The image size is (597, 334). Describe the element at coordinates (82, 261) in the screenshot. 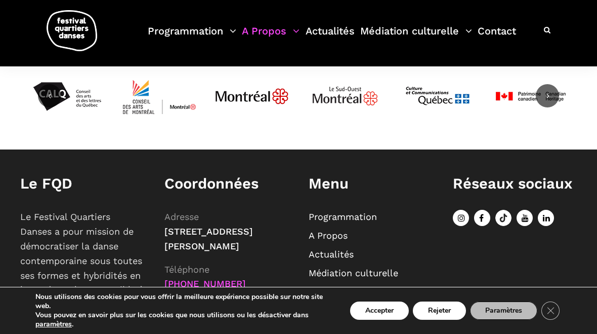

I see `p: Le Festival Quartiers Danses a pour mission de démocratiser la danse contemporaine sous toutes se...` at that location.